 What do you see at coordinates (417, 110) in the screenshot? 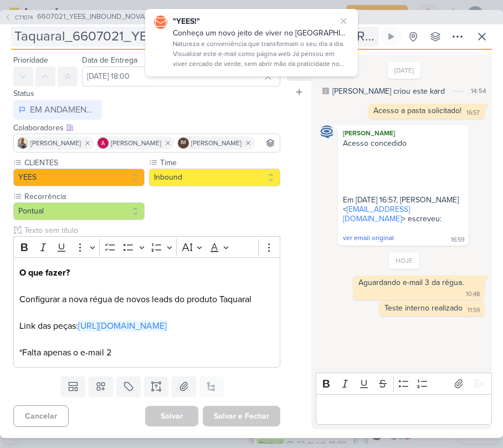
I see `div: Acesso a pasta solicitado!` at bounding box center [417, 110].